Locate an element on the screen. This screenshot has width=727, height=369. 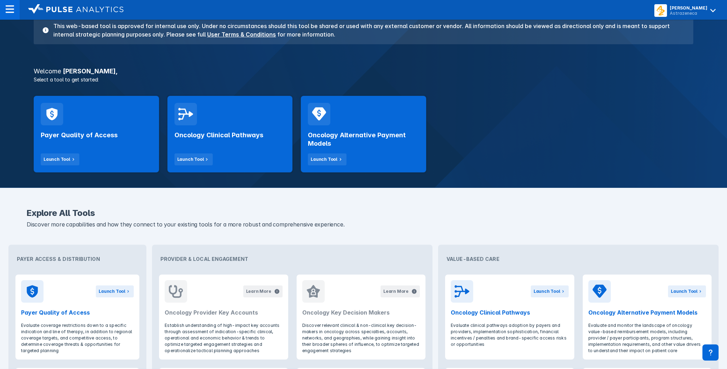
p: Evaluate clinical pathways adoption by payers and providers, implementation sophistication, finan... is located at coordinates (509, 335).